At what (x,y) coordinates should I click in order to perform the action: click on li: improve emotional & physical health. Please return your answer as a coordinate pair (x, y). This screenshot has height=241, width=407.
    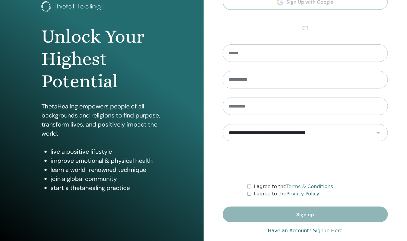
    Looking at the image, I should click on (106, 161).